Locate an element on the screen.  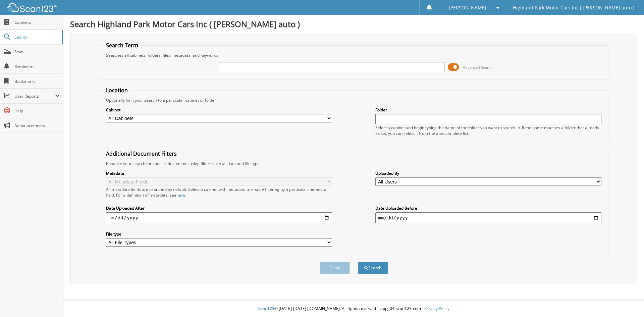
button: Search is located at coordinates (373, 268).